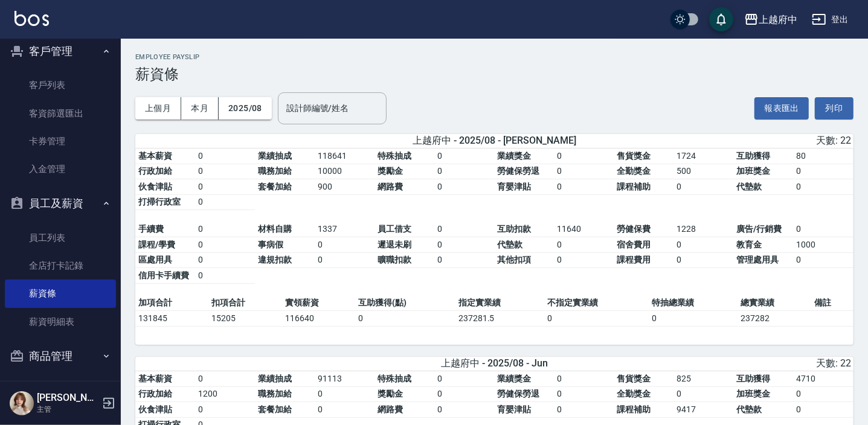 Image resolution: width=868 pixels, height=425 pixels. I want to click on span: 課程費用, so click(634, 259).